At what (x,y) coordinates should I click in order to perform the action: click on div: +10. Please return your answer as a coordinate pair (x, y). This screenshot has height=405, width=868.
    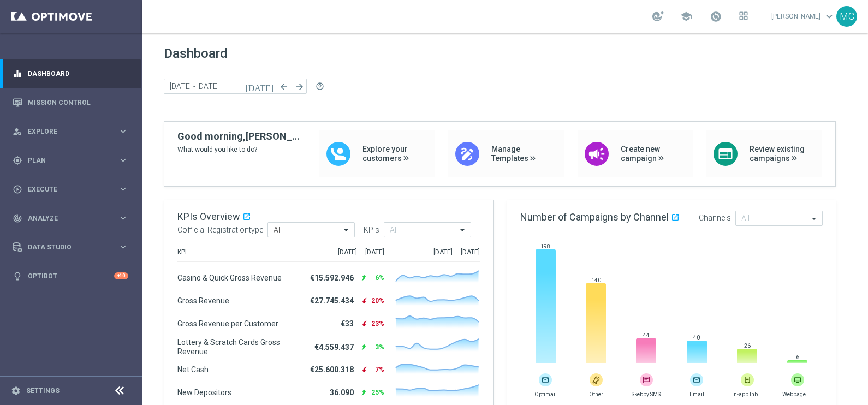
    Looking at the image, I should click on (121, 276).